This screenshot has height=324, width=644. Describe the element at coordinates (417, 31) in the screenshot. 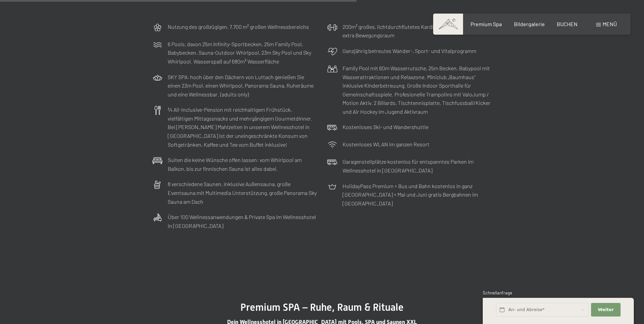

I see `p: 200m² großes, lichtdurchflutetes Kardio- und Fitnesscenter mit extra Bewegungsraum` at that location.